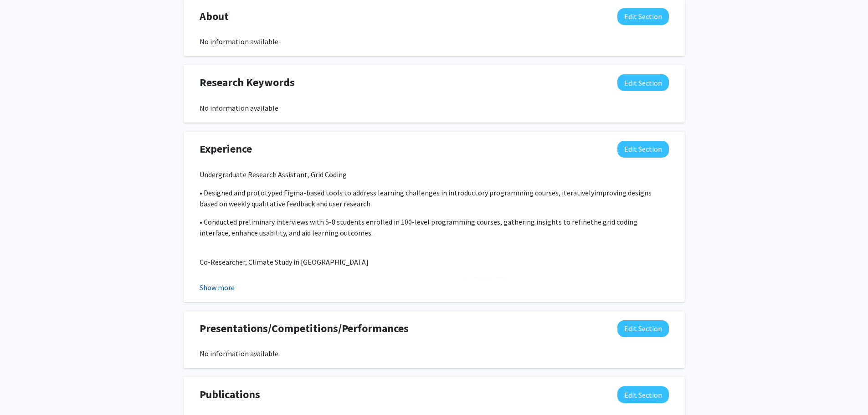 This screenshot has height=415, width=868. Describe the element at coordinates (643, 16) in the screenshot. I see `button: Edit About` at that location.